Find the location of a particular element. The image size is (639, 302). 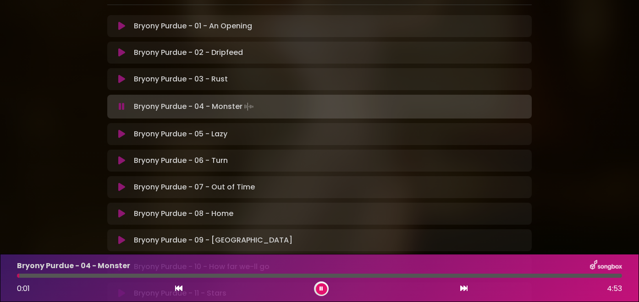

img: waveform4.gif is located at coordinates (249, 107).